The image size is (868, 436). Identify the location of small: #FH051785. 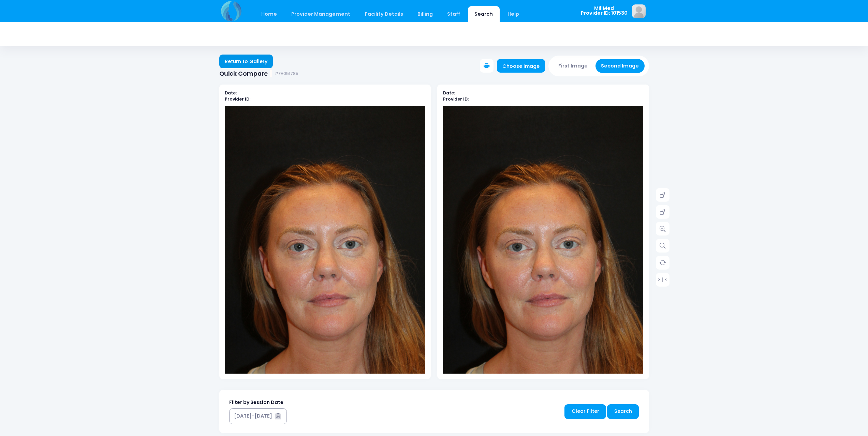
(287, 74).